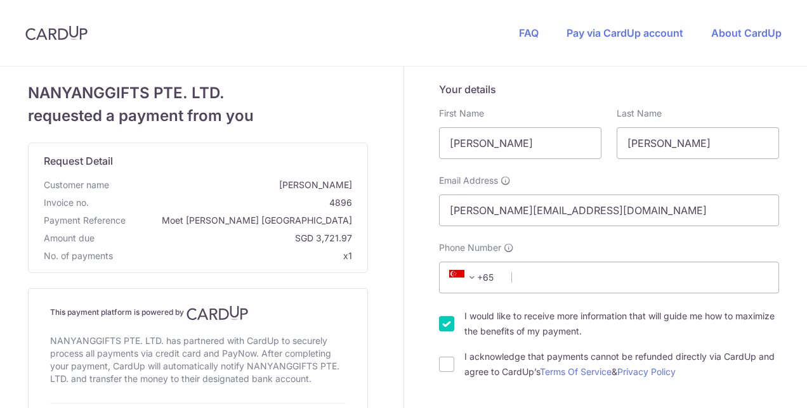  Describe the element at coordinates (223, 203) in the screenshot. I see `span: 4896` at that location.